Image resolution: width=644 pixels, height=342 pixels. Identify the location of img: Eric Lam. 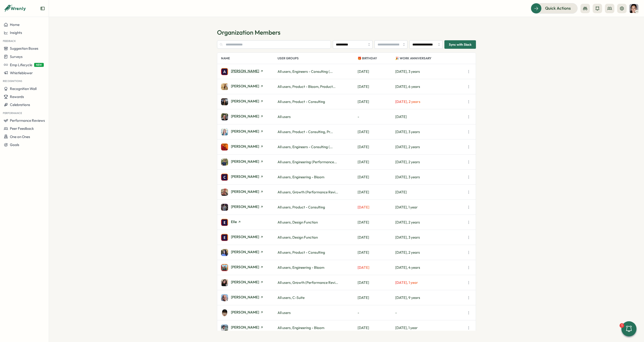
(225, 298).